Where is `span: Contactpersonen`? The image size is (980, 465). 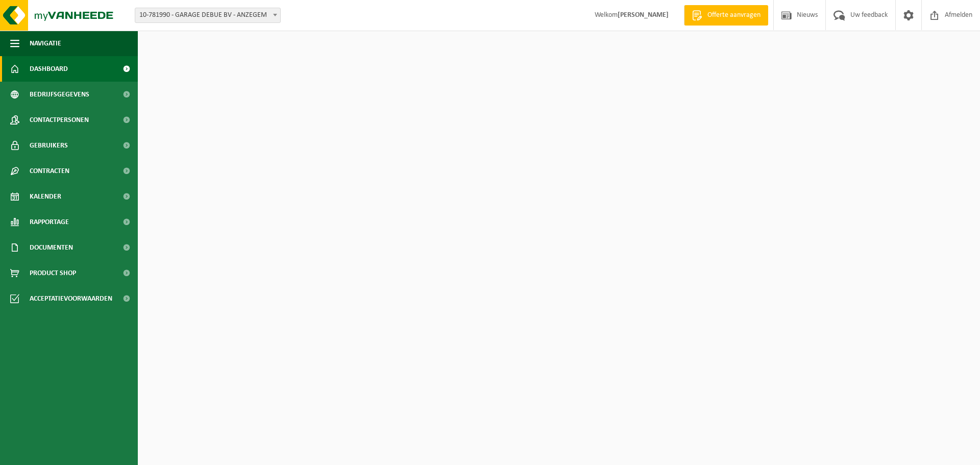
span: Contactpersonen is located at coordinates (59, 120).